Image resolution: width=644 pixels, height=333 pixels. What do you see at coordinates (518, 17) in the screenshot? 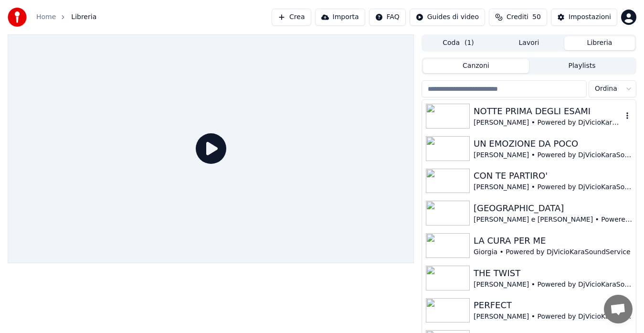
I see `button: Crediti50` at bounding box center [518, 17].